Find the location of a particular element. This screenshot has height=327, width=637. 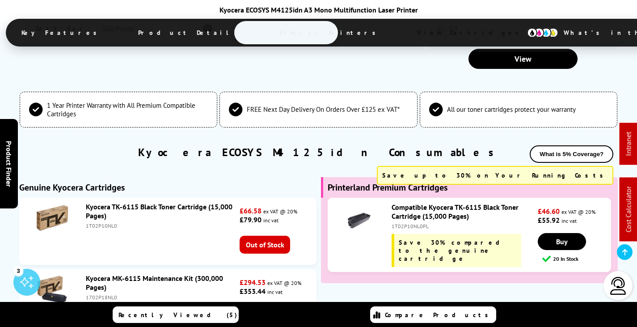

div: 1T02P10NL0PL is located at coordinates (464, 226).